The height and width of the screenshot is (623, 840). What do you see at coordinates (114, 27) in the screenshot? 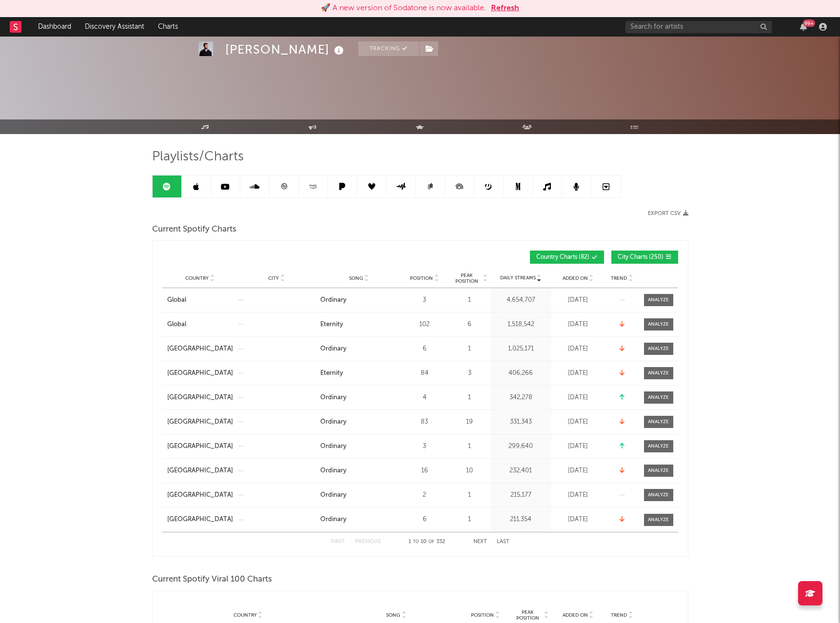
I see `a: Discovery Assistant` at bounding box center [114, 27].